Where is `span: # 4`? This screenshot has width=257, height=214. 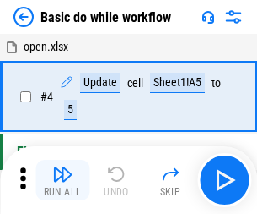
span: # 4 is located at coordinates (46, 96).